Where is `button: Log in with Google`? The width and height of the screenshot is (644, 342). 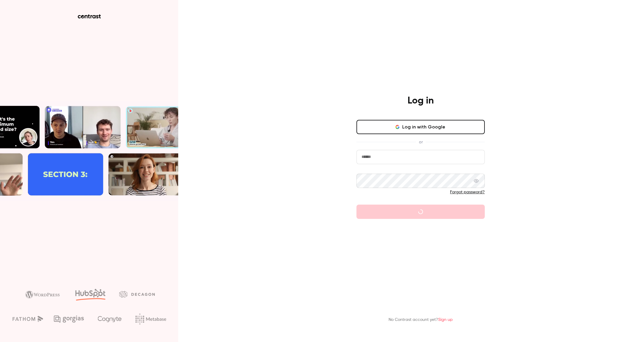
button: Log in with Google is located at coordinates (420, 127).